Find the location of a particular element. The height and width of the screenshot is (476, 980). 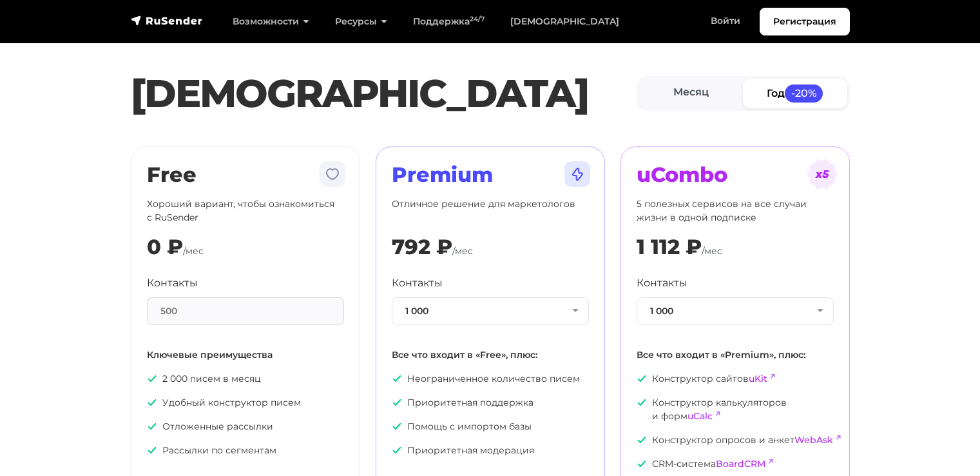

p: Неограниченное количество писем is located at coordinates (490, 378).